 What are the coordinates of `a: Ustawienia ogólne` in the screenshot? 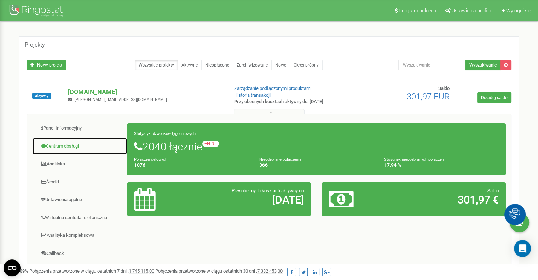 It's located at (80, 200).